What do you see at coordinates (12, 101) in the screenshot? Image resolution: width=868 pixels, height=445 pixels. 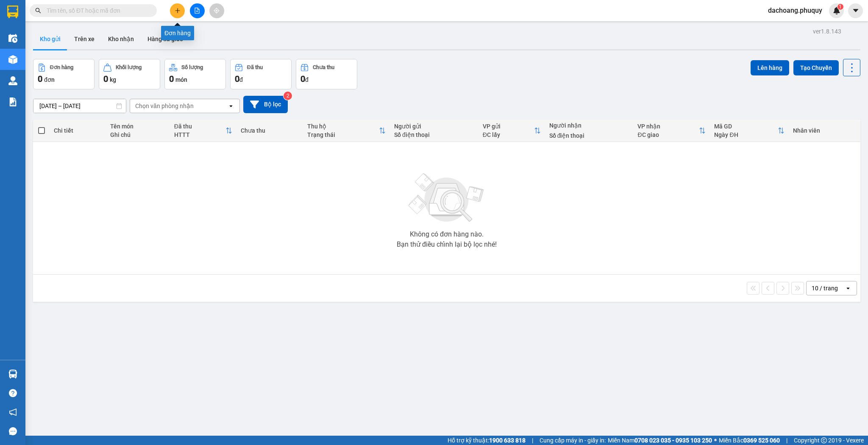 I see `img: solution-icon` at bounding box center [12, 101].